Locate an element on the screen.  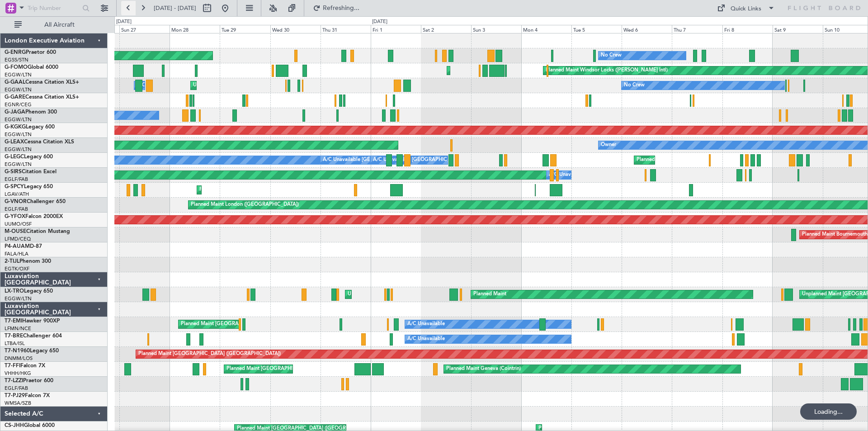
span: T7-PJ29 is located at coordinates (14, 396).